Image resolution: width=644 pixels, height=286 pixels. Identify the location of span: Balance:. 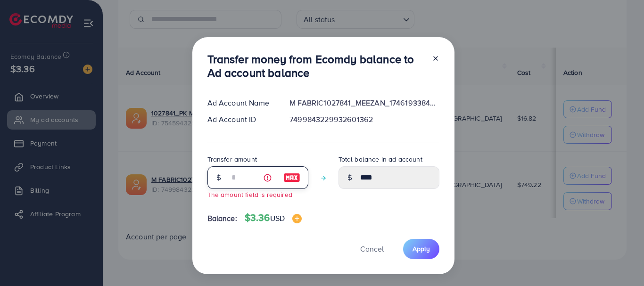
(222, 218).